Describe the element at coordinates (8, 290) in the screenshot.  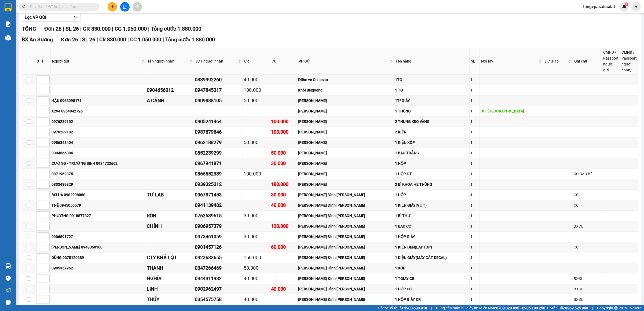
I see `span: notification` at that location.